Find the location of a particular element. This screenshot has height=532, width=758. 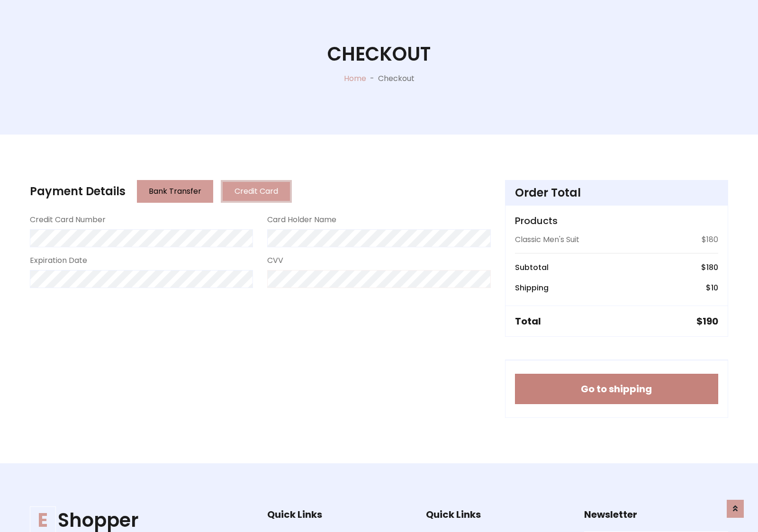

h6: Shipping is located at coordinates (531, 288).